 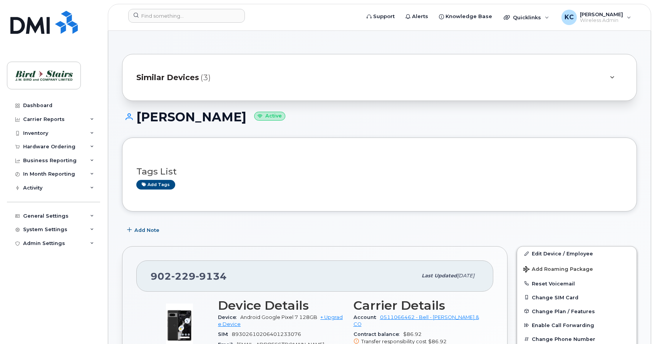 I want to click on h3: Carrier Details, so click(x=417, y=306).